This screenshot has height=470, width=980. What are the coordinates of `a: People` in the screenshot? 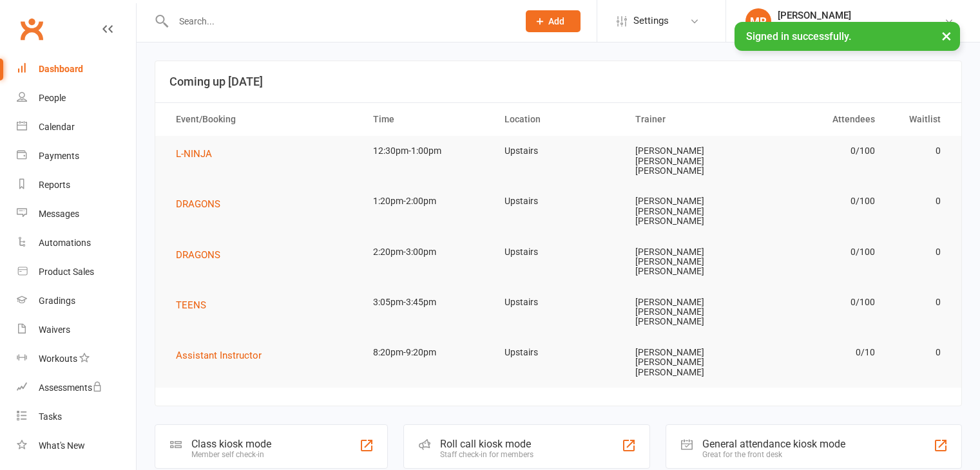 It's located at (76, 98).